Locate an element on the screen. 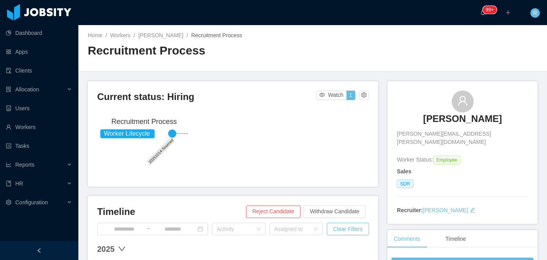 This screenshot has width=547, height=260. button: icon: setting is located at coordinates (364, 95).